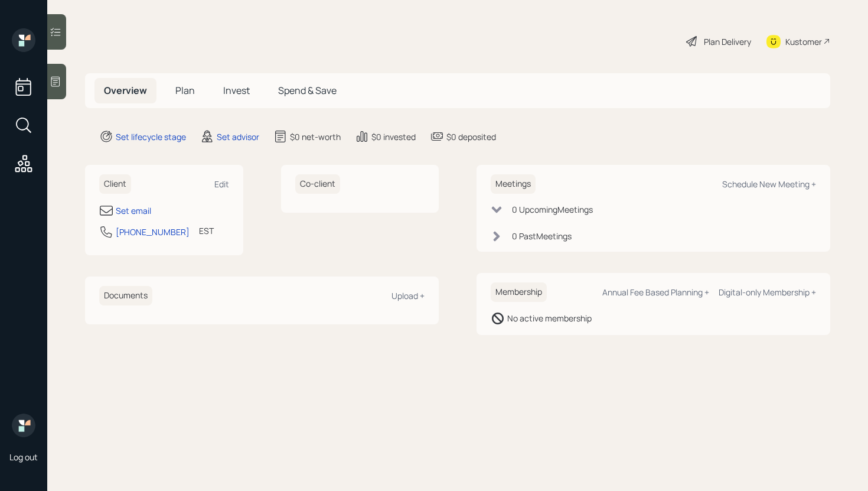 This screenshot has height=491, width=868. What do you see at coordinates (767, 292) in the screenshot?
I see `div: Digital-only Membership +` at bounding box center [767, 292].